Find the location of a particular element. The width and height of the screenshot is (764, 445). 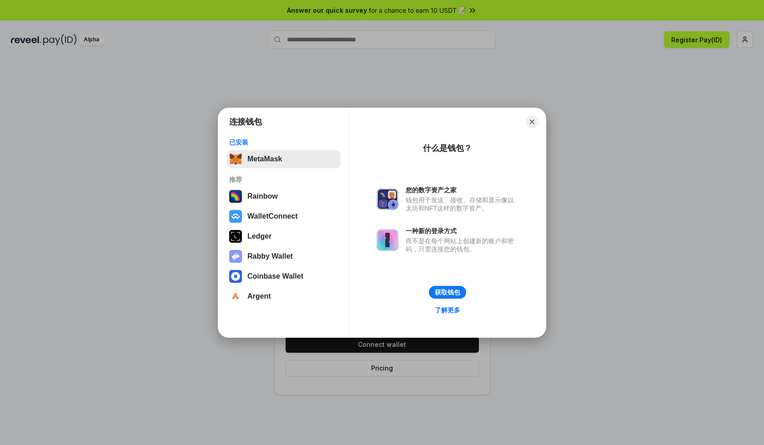

div: WalletConnect is located at coordinates (272, 216).